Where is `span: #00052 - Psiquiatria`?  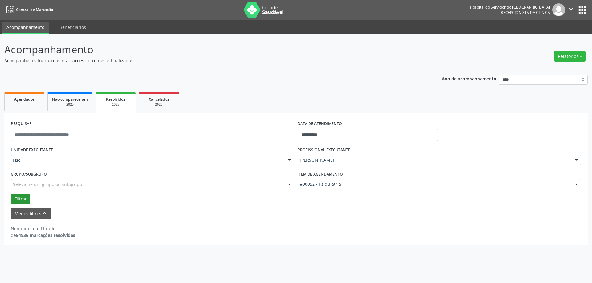
span: #00052 - Psiquiatria is located at coordinates (434, 184).